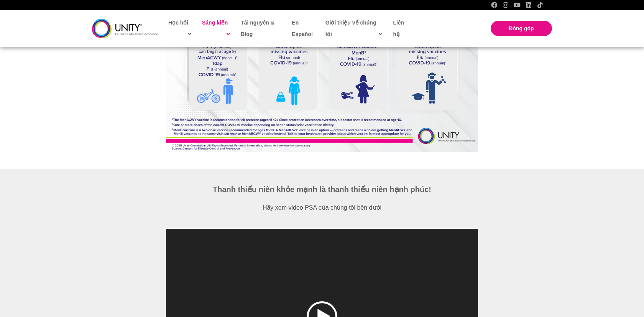 The height and width of the screenshot is (317, 644). I want to click on font: Sáng kiến, so click(215, 22).